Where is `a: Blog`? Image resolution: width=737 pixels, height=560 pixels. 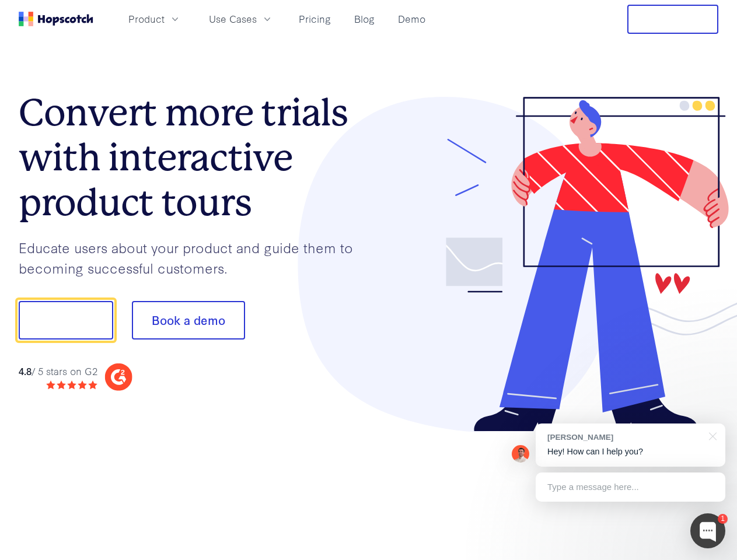
a: Blog is located at coordinates (364, 19).